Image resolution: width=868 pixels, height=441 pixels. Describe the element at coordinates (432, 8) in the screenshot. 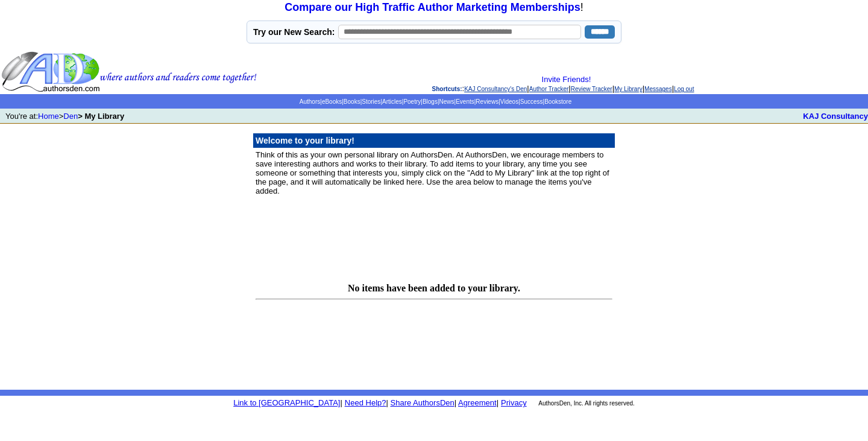

I see `b: Compare our High Traffic Author Marketing Memberships` at that location.